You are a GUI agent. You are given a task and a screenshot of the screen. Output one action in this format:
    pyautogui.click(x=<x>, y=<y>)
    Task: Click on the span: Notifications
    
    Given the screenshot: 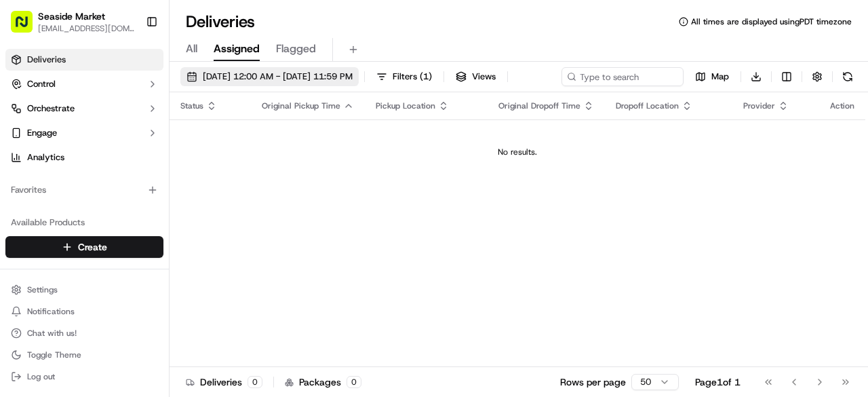 What is the action you would take?
    pyautogui.click(x=51, y=312)
    